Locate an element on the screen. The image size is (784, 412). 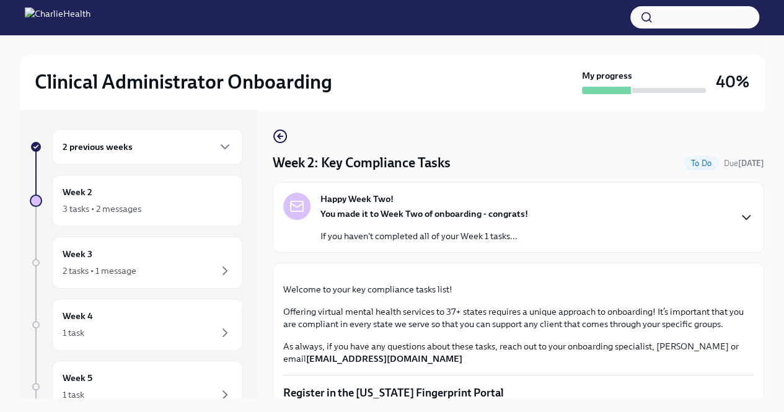
strong: Happy Week Two! is located at coordinates (357, 199).